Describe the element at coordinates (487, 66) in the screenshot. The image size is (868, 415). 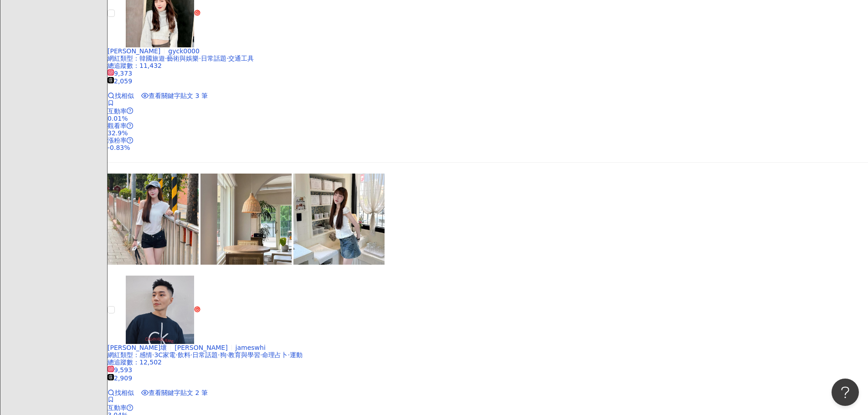
I see `div: 總追蹤數 ： 11,432` at that location.